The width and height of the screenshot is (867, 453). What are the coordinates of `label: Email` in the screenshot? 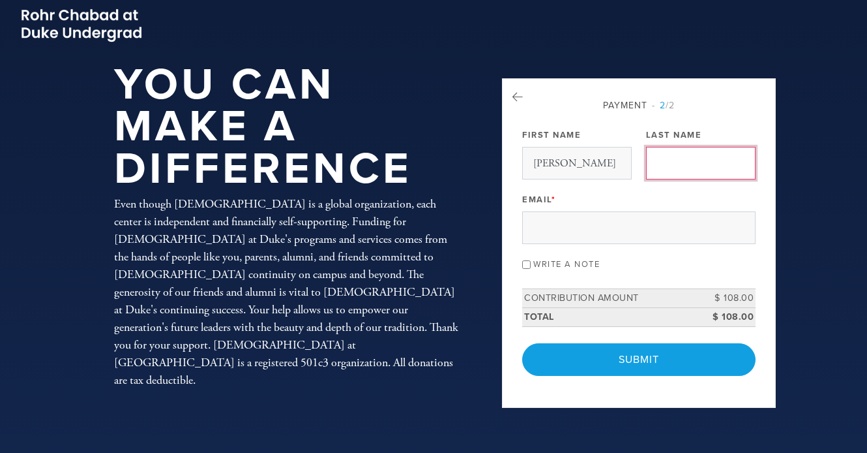 It's located at (539, 200).